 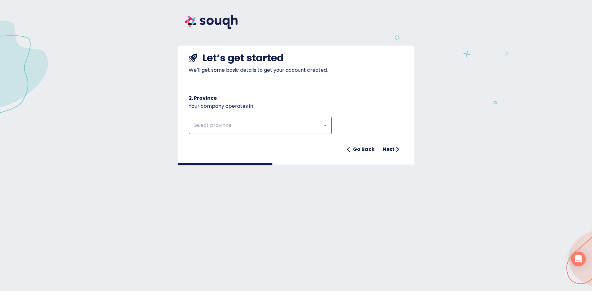 What do you see at coordinates (325, 125) in the screenshot?
I see `button: Open` at bounding box center [325, 125].